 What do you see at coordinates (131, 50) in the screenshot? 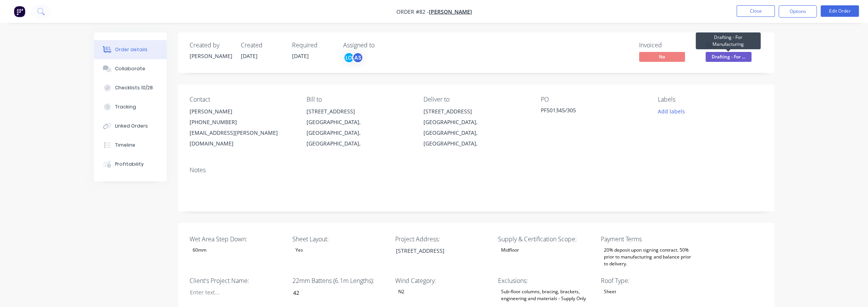
I see `div: Order details` at bounding box center [131, 50].